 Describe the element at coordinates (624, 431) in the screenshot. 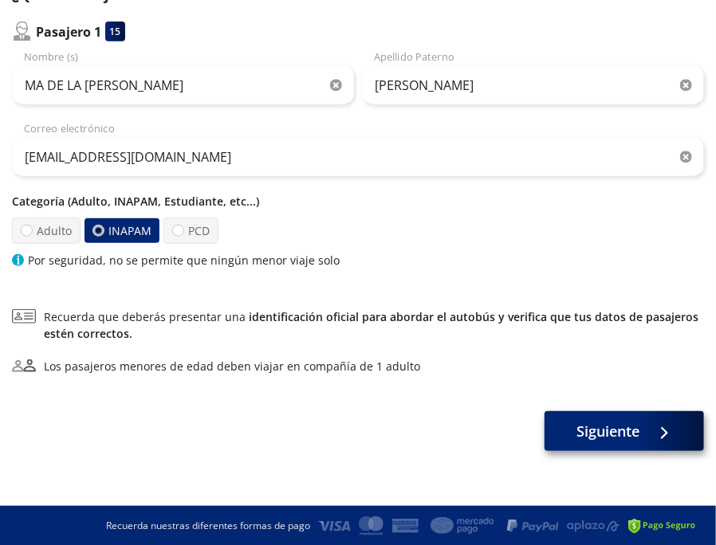

I see `button: Siguiente` at that location.